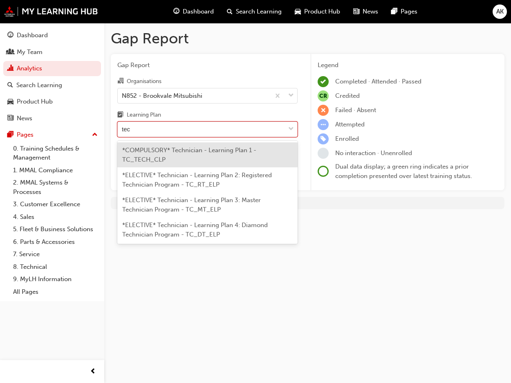 This screenshot has height=383, width=511. What do you see at coordinates (378, 81) in the screenshot?
I see `span: Completed · Attended · Passed` at bounding box center [378, 81].